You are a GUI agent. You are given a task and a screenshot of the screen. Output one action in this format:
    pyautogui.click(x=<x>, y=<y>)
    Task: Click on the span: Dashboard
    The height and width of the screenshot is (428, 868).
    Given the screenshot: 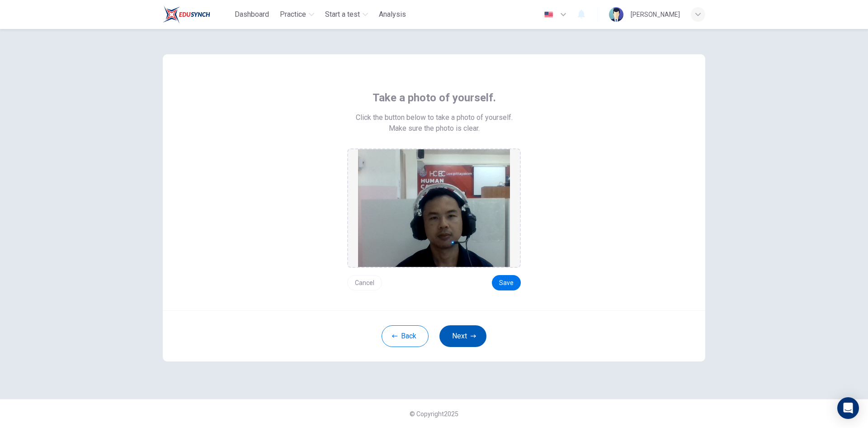 What is the action you would take?
    pyautogui.click(x=252, y=15)
    